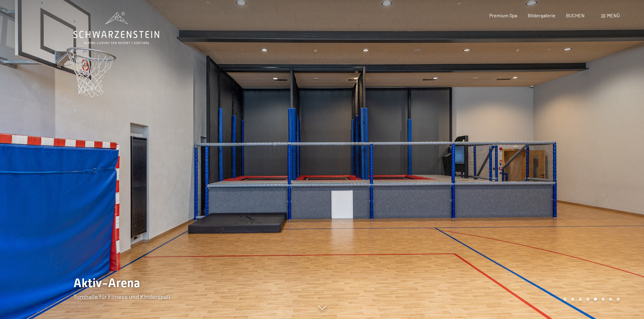  I want to click on div: Carousel Page 2, so click(573, 299).